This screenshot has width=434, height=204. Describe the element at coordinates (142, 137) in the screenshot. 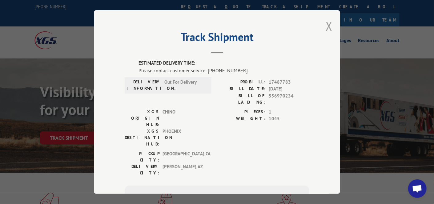

I see `label: XGS DESTINATION HUB:` at that location.